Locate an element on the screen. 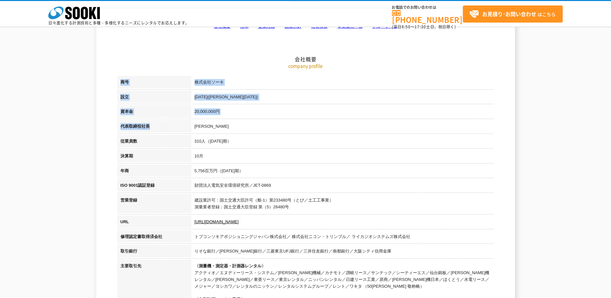 This screenshot has height=298, width=611. td: 財団法人電気安全環境研究所／JET-0869 is located at coordinates (343, 186).